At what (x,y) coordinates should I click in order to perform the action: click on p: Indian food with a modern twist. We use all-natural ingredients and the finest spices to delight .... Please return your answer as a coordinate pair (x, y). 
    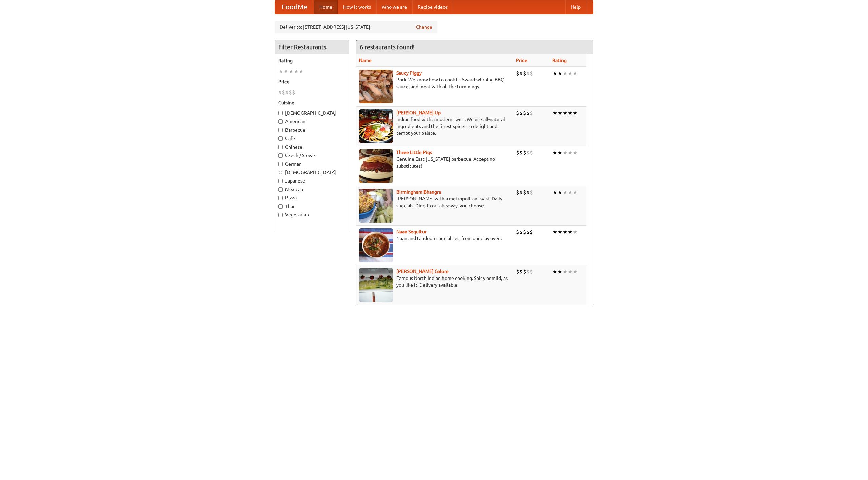
    Looking at the image, I should click on (434, 126).